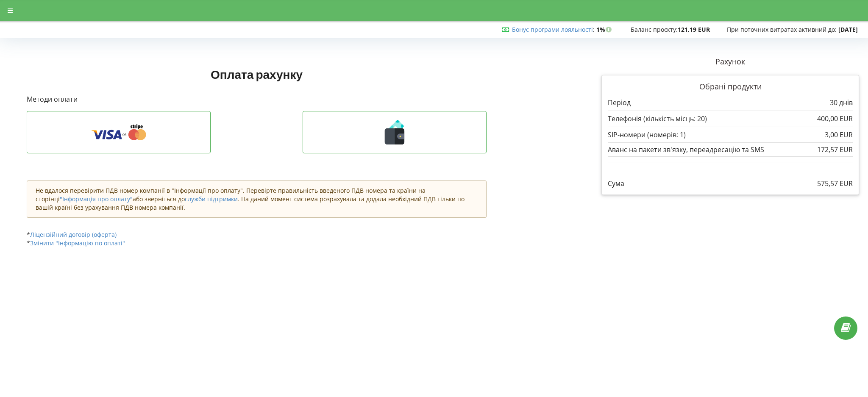  Describe the element at coordinates (835, 184) in the screenshot. I see `p: 575,57 EUR` at that location.